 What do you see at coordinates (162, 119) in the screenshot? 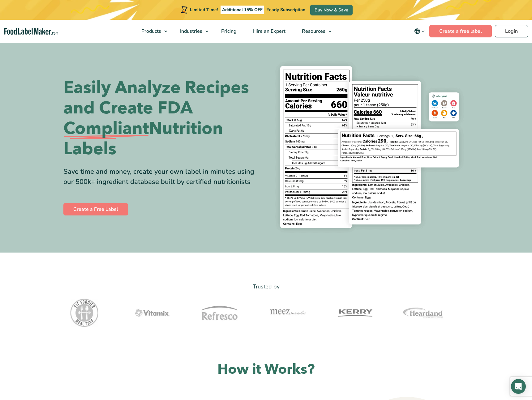
I see `h1: Easily Analyze Recipes and Create FDA Nutrition Labels` at bounding box center [162, 119].